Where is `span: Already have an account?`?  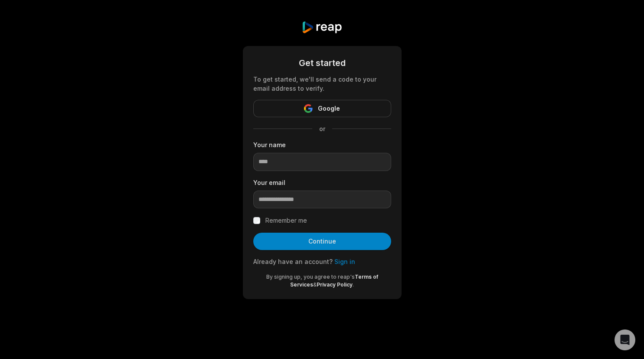
span: Already have an account? is located at coordinates (293, 261).